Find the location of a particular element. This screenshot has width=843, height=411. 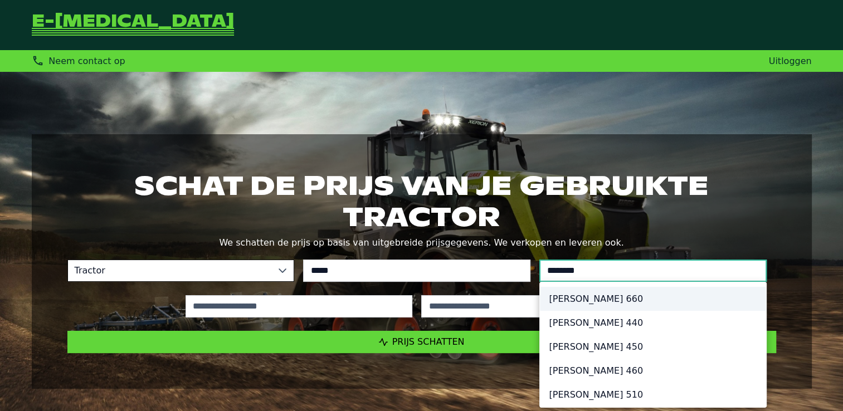

span: Tractor is located at coordinates (170, 271).